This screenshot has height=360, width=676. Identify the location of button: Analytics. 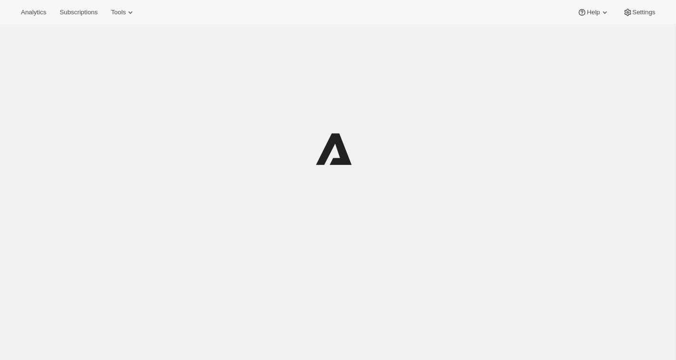
(33, 12).